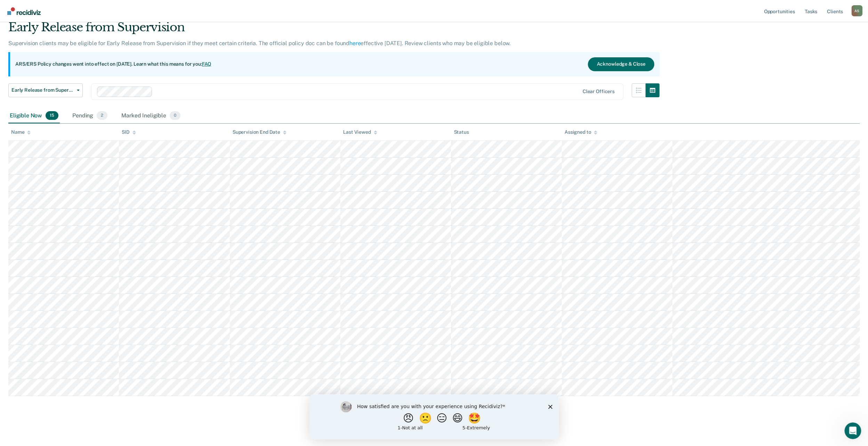  I want to click on div: Marked Ineligible0, so click(151, 116).